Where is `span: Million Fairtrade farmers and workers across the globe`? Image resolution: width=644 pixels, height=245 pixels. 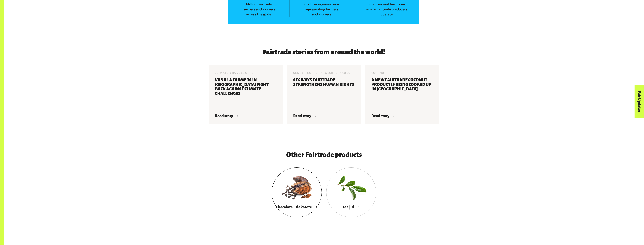 span: Million Fairtrade farmers and workers across the globe is located at coordinates (259, 9).